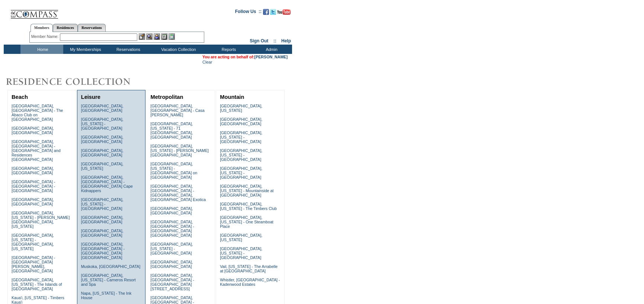 The width and height of the screenshot is (644, 304). What do you see at coordinates (142, 36) in the screenshot?
I see `img: b_edit.gif` at bounding box center [142, 36].